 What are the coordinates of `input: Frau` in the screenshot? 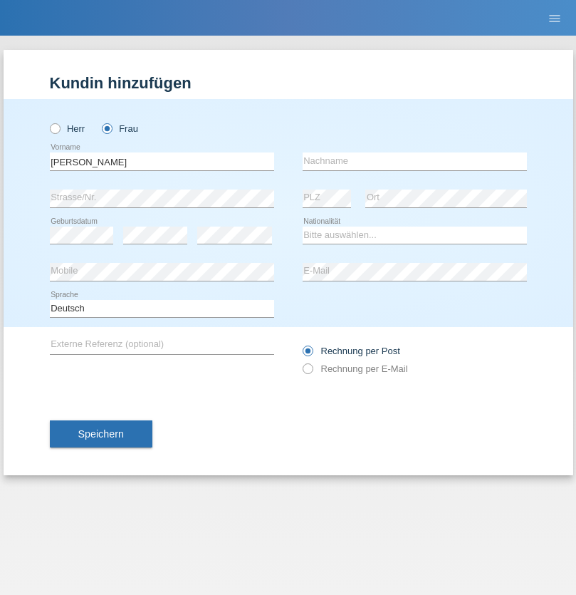 It's located at (106, 128).